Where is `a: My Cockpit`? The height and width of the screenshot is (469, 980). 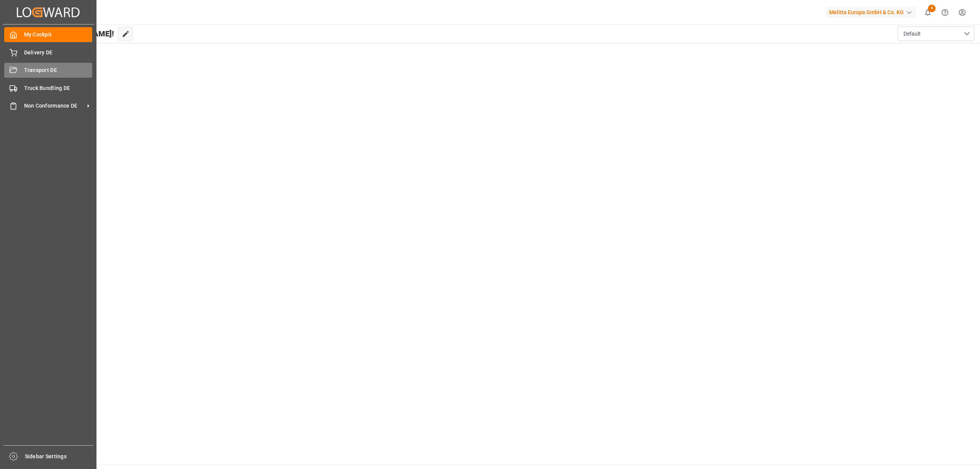 a: My Cockpit is located at coordinates (48, 34).